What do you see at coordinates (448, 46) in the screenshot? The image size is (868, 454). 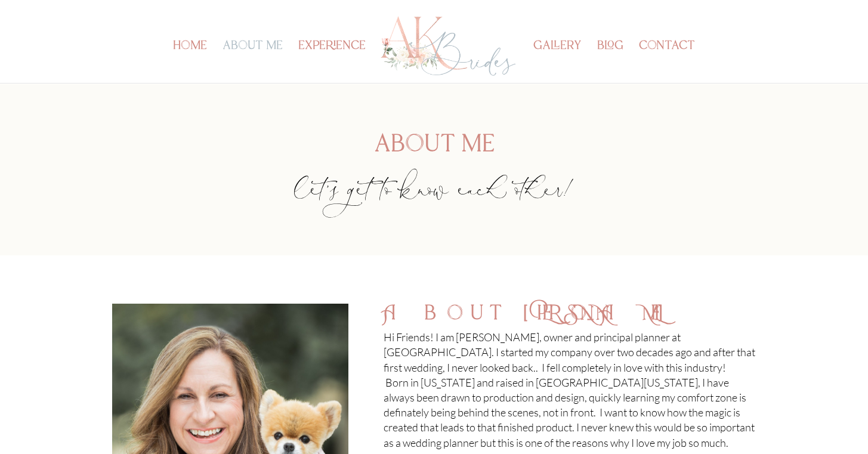 I see `img: Los Angeles Wedding Planner - AK Brides` at bounding box center [448, 46].